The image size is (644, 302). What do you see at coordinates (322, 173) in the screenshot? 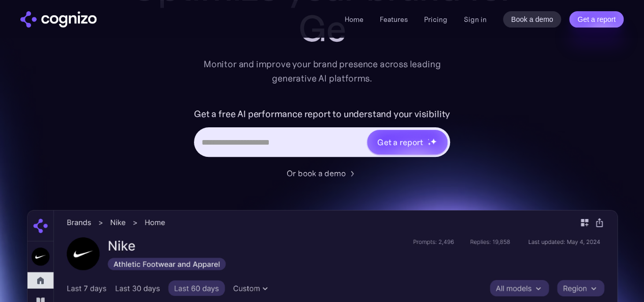
I see `a: Or book a demo` at bounding box center [322, 173].